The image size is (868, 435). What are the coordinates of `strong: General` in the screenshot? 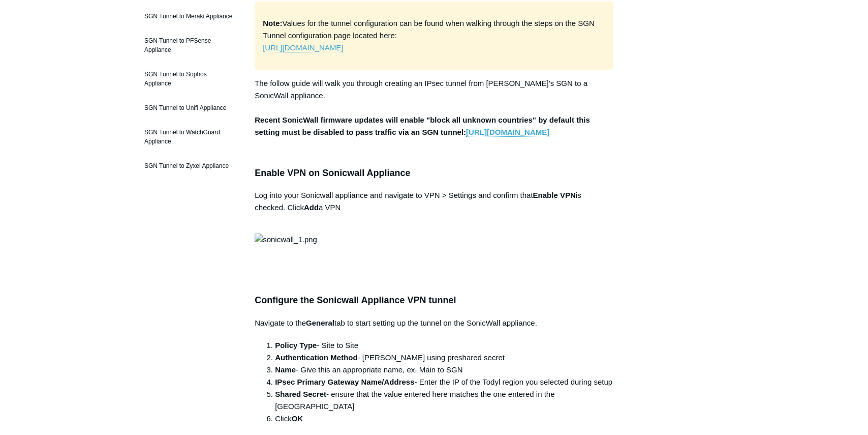 It's located at (320, 323).